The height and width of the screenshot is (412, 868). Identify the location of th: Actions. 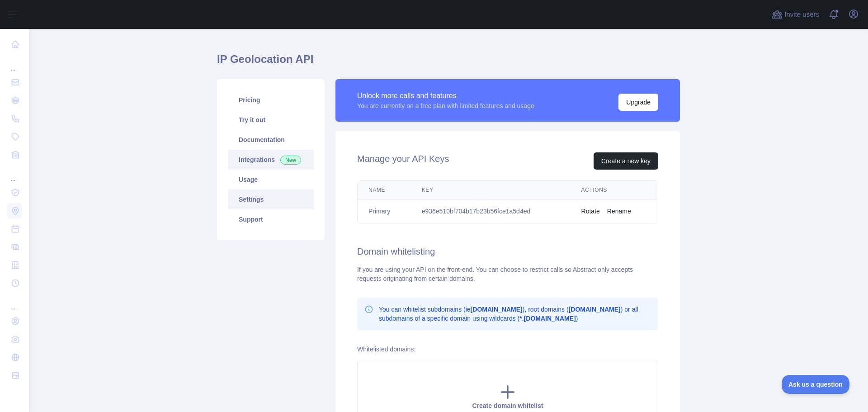
(614, 190).